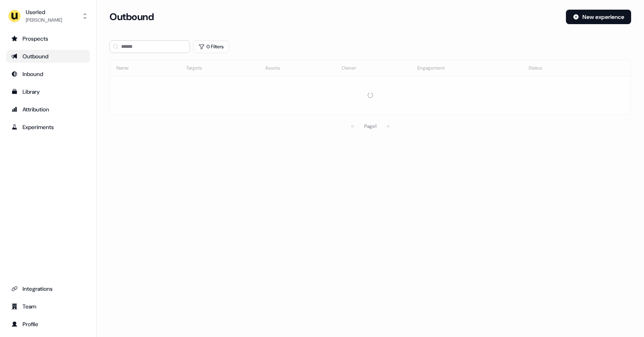  Describe the element at coordinates (48, 109) in the screenshot. I see `a: Go to attribution` at that location.